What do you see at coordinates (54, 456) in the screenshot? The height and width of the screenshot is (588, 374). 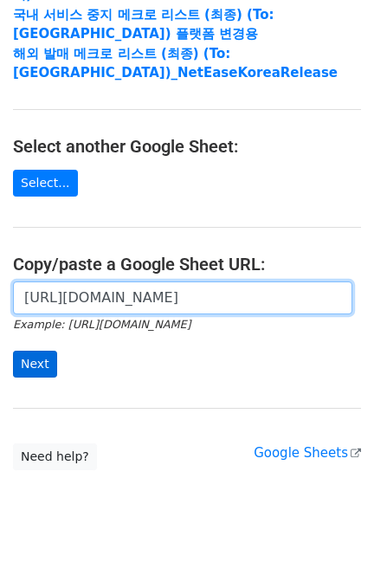 I see `a: Need help?` at bounding box center [54, 456].